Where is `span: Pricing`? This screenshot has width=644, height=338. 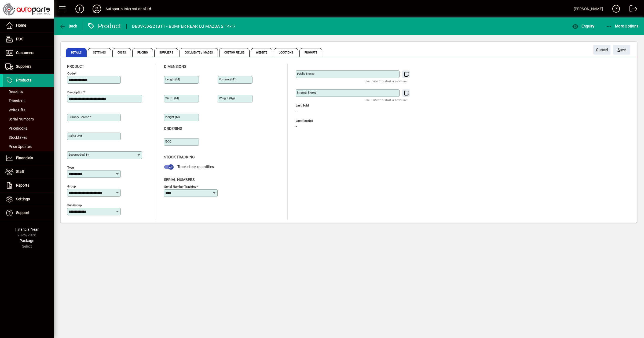 span: Pricing is located at coordinates (143, 52).